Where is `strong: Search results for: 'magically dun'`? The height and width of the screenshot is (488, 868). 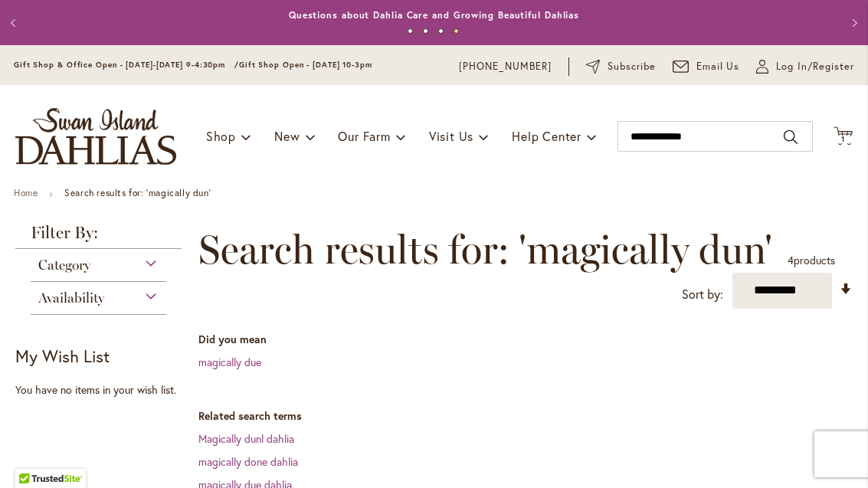 strong: Search results for: 'magically dun' is located at coordinates (137, 192).